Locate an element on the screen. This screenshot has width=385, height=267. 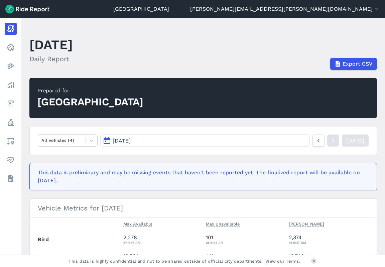
div: 2,374 is located at coordinates (329, 239).